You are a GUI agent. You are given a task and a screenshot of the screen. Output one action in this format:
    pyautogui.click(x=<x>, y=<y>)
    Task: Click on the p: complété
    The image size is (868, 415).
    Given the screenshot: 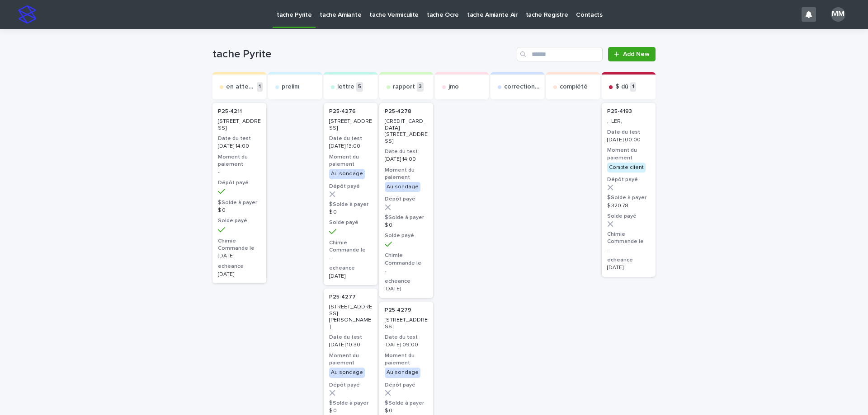 What is the action you would take?
    pyautogui.click(x=574, y=87)
    